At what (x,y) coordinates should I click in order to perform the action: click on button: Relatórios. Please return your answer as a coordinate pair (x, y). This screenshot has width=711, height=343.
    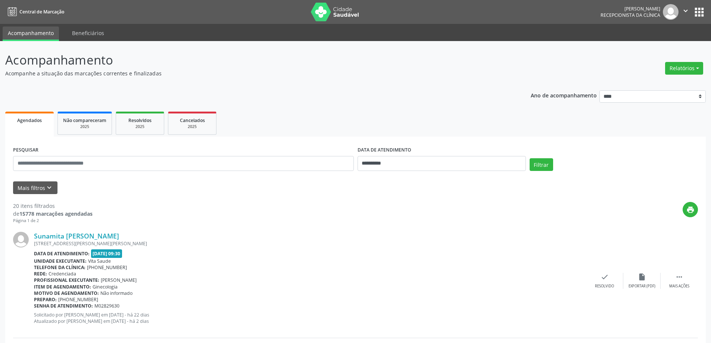
    Looking at the image, I should click on (684, 68).